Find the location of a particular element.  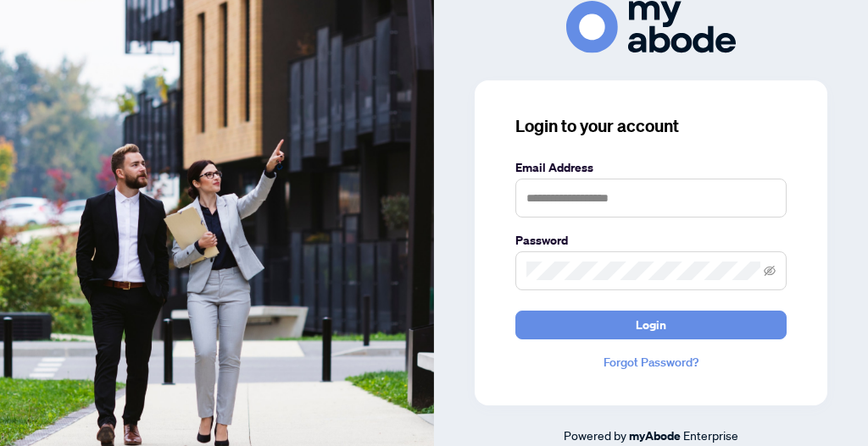

label: Password is located at coordinates (651, 240).